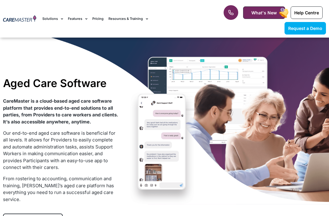  What do you see at coordinates (53, 19) in the screenshot?
I see `a: Solutions` at bounding box center [53, 19].